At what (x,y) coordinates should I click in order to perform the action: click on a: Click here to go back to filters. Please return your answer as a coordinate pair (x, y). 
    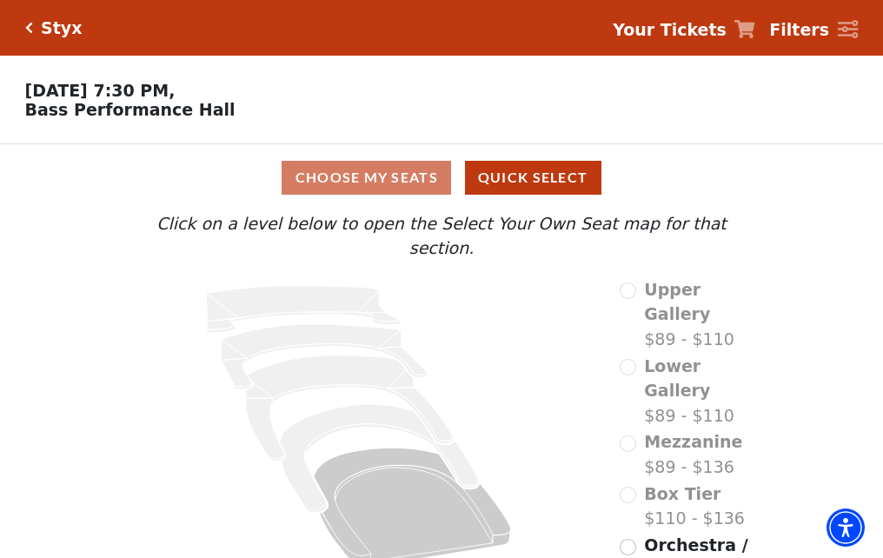
    Looking at the image, I should click on (29, 28).